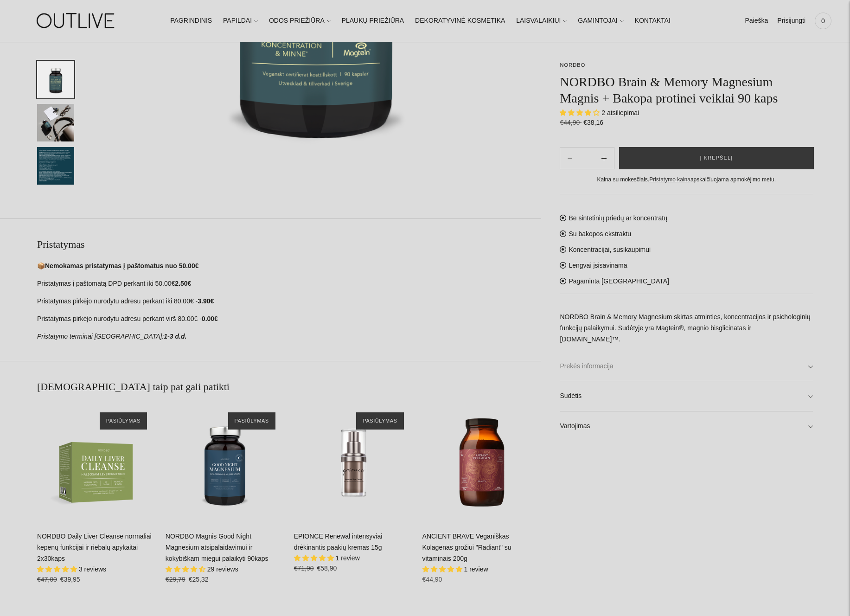 The image size is (850, 616). Describe the element at coordinates (289, 301) in the screenshot. I see `p: Pristatymas pirkėjo nurodytu adresu perkant iki 80.00€ -` at that location.